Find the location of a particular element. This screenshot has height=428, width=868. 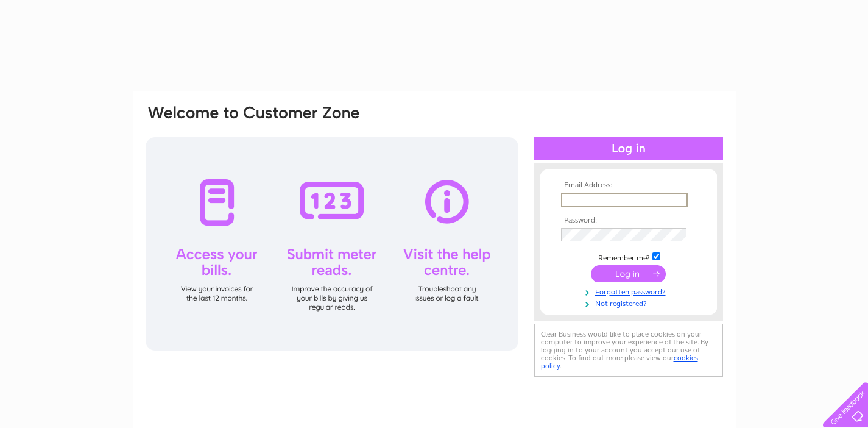

td: Remember me? is located at coordinates (629, 256).